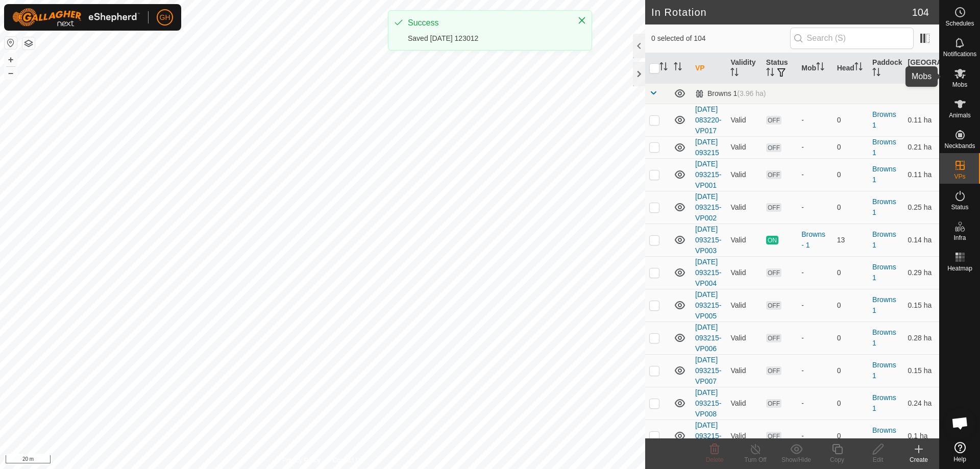 This screenshot has height=469, width=980. What do you see at coordinates (165, 18) in the screenshot?
I see `span: GH` at bounding box center [165, 18].